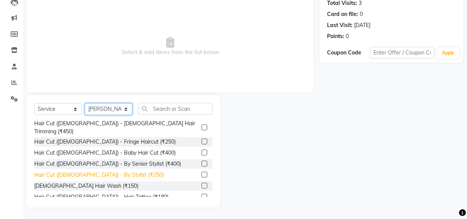  Describe the element at coordinates (175, 108) in the screenshot. I see `input: Search or Scan` at that location.